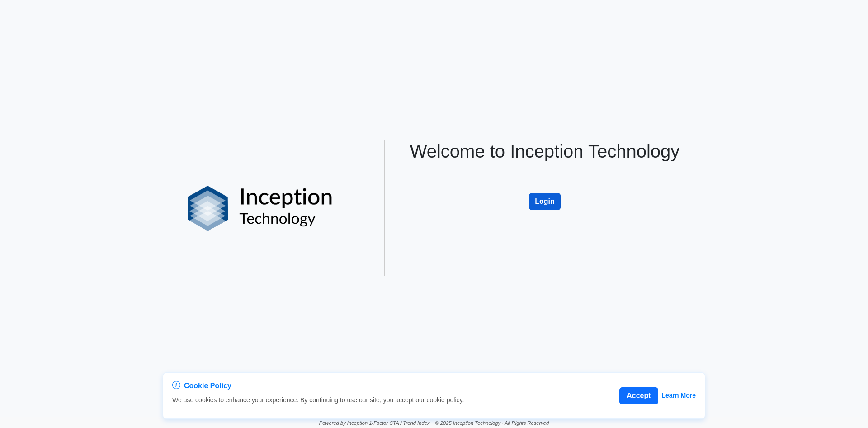 The width and height of the screenshot is (868, 428). Describe the element at coordinates (638, 395) in the screenshot. I see `button: Accept` at that location.